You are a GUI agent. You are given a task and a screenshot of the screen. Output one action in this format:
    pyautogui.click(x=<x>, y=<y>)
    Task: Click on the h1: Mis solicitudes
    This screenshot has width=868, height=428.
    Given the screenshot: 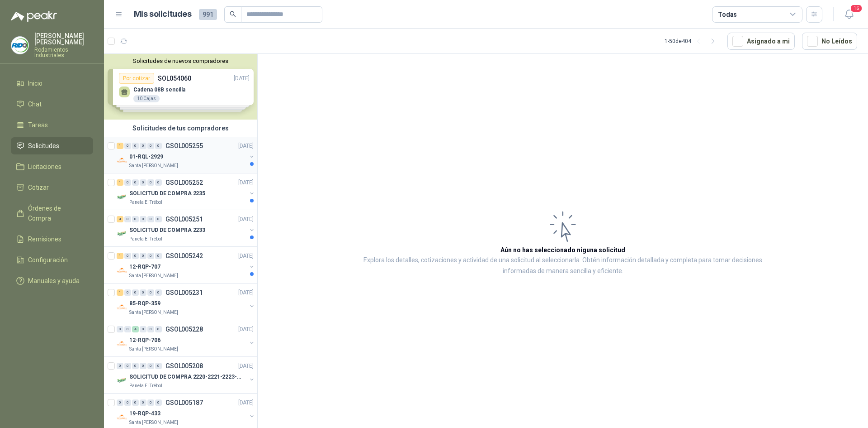 What is the action you would take?
    pyautogui.click(x=163, y=14)
    